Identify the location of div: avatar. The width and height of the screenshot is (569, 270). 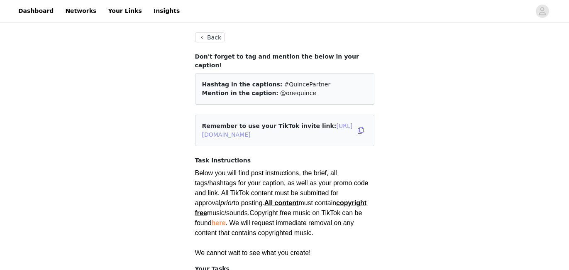
(542, 11).